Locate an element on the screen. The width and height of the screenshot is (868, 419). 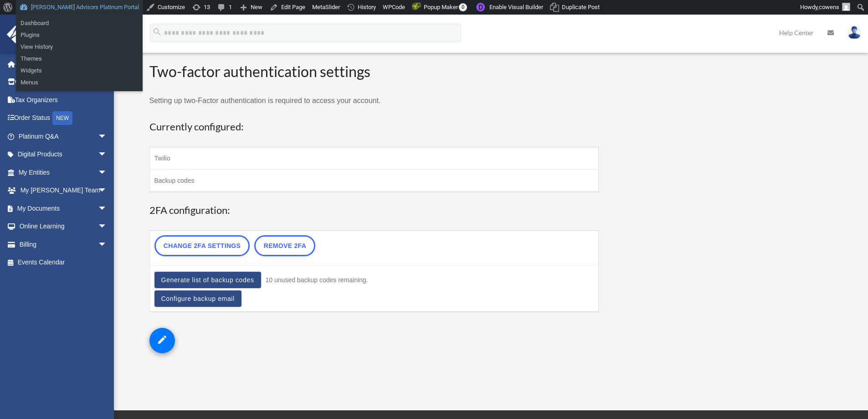
a: Generate list of backup codes is located at coordinates (208, 280).